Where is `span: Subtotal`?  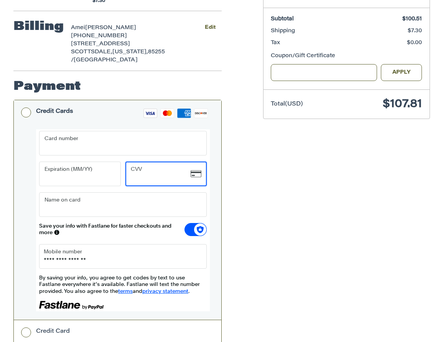
span: Subtotal is located at coordinates (282, 19).